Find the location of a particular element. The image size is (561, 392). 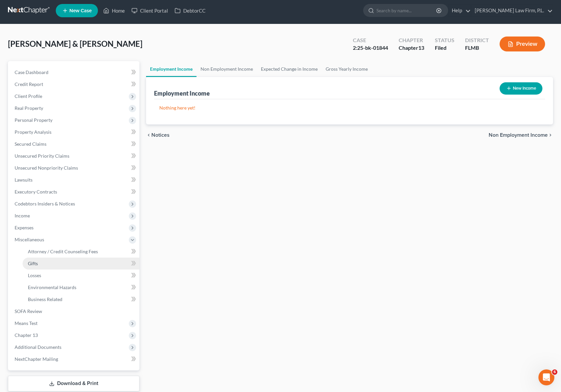

button: New Income is located at coordinates (521, 88).